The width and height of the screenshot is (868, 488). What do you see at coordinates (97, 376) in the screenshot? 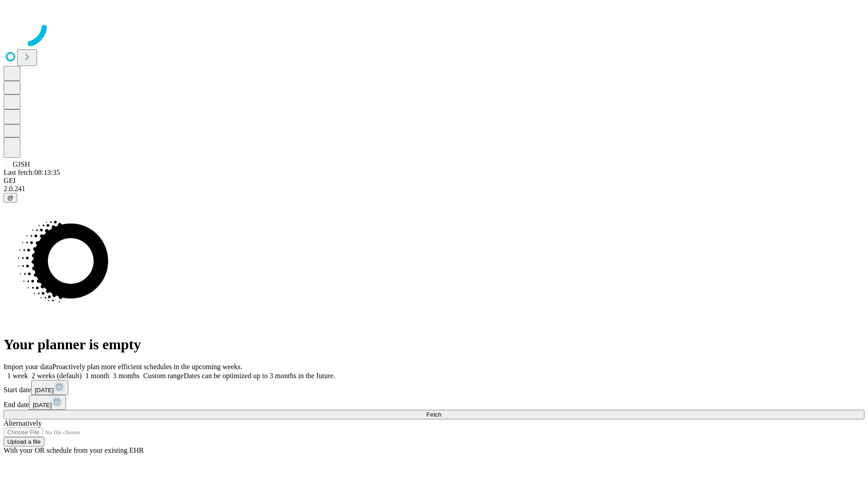
I see `span: 1 month` at bounding box center [97, 376].